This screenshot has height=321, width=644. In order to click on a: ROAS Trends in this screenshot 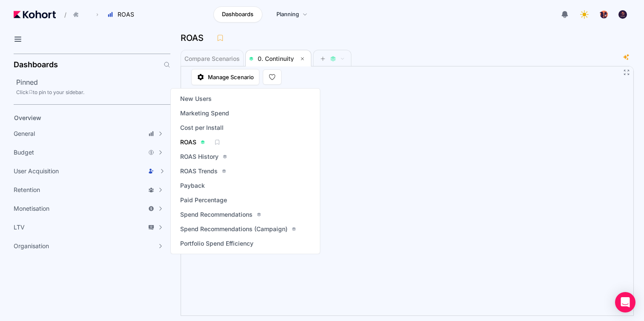, I will do `click(203, 171)`.